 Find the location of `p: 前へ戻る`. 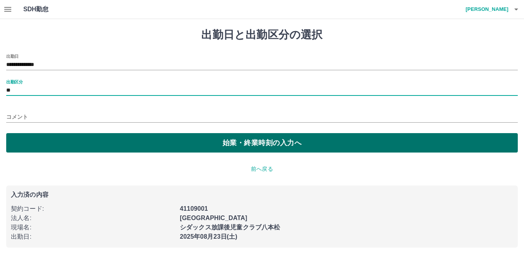

p: 前へ戻る is located at coordinates (262, 169).